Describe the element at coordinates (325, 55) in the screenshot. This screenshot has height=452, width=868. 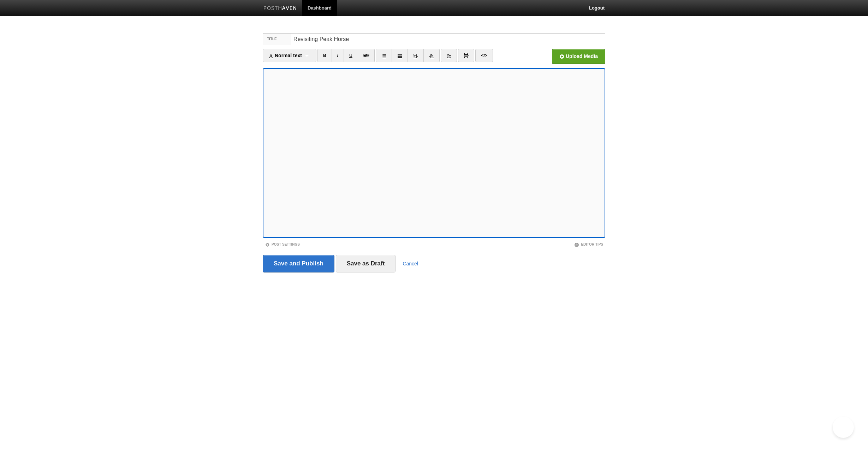
I see `a: B` at that location.